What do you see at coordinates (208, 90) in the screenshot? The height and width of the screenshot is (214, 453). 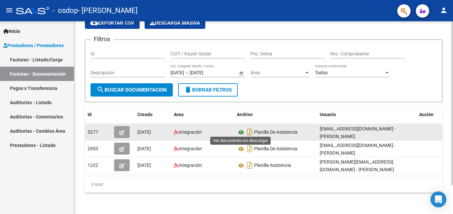 I see `span: Borrar Filtros` at bounding box center [208, 90].